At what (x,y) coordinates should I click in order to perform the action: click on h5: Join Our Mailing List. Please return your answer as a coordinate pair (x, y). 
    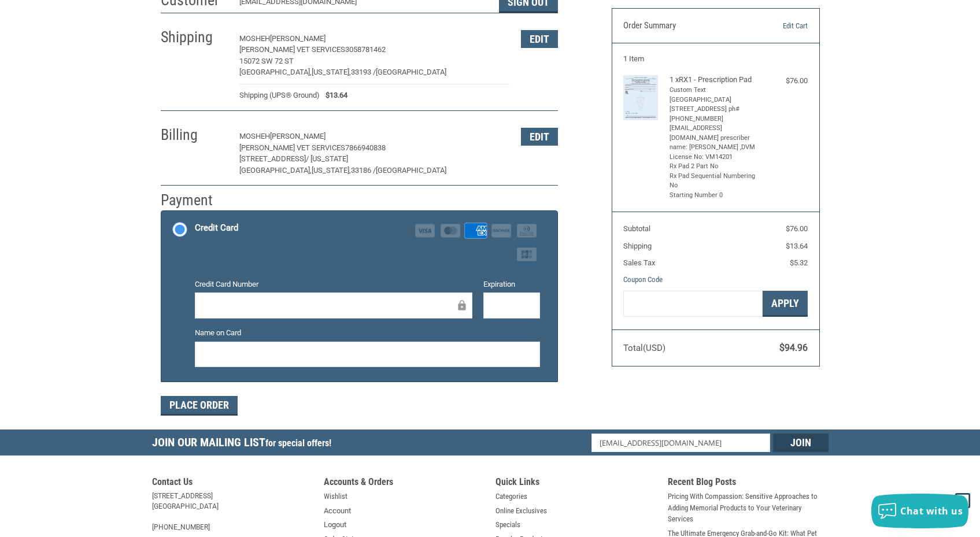
    Looking at the image, I should click on (245, 444).